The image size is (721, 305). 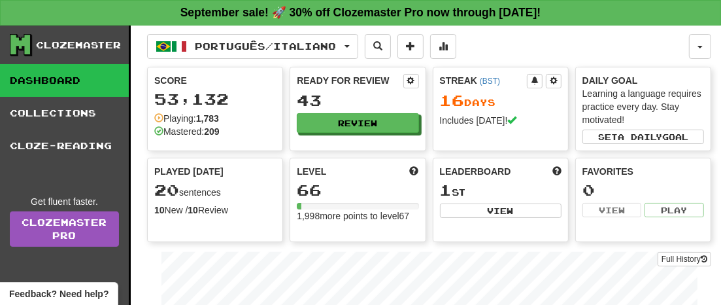 I want to click on button: Review, so click(x=358, y=123).